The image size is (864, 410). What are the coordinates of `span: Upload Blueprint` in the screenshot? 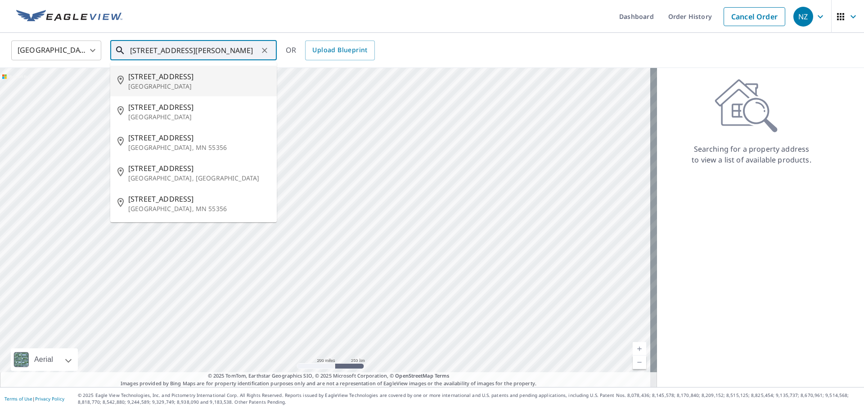 It's located at (340, 50).